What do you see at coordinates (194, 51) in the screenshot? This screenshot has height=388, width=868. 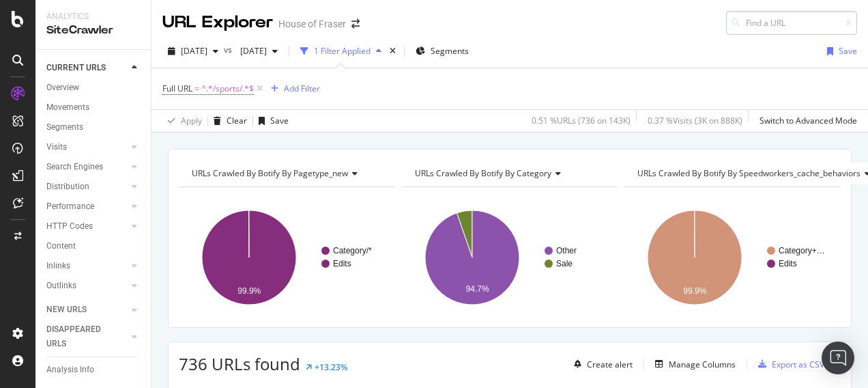 I see `span: 2025 Sep. 28th` at bounding box center [194, 51].